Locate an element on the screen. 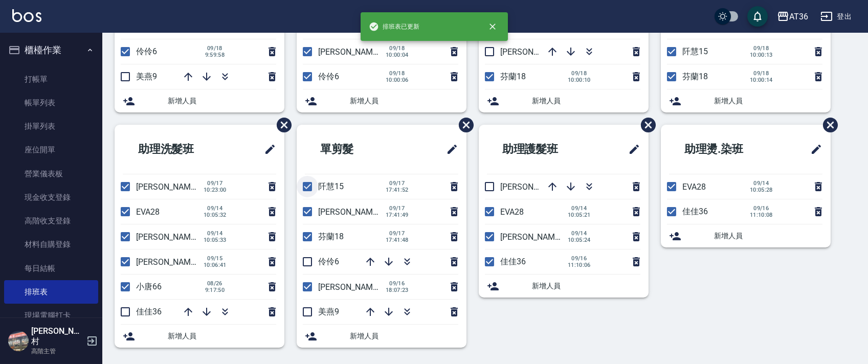 The image size is (868, 364). span: 10:05:21 is located at coordinates (579, 215).